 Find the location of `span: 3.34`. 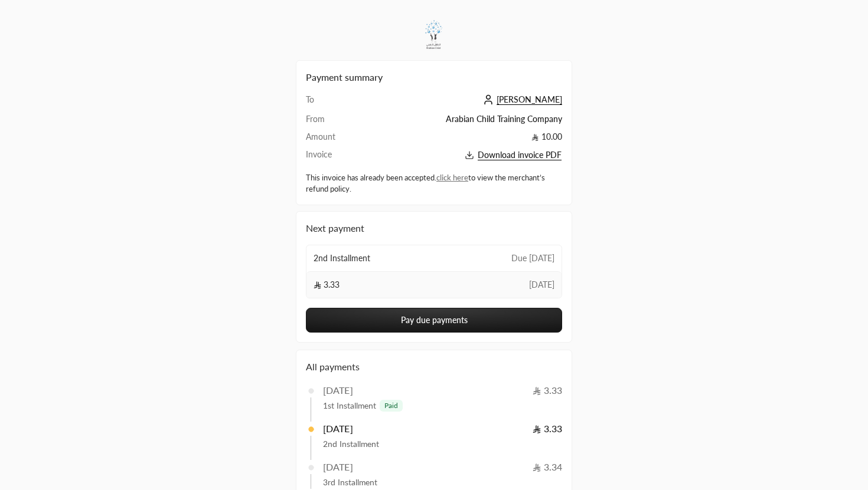

span: 3.34 is located at coordinates (547, 467).